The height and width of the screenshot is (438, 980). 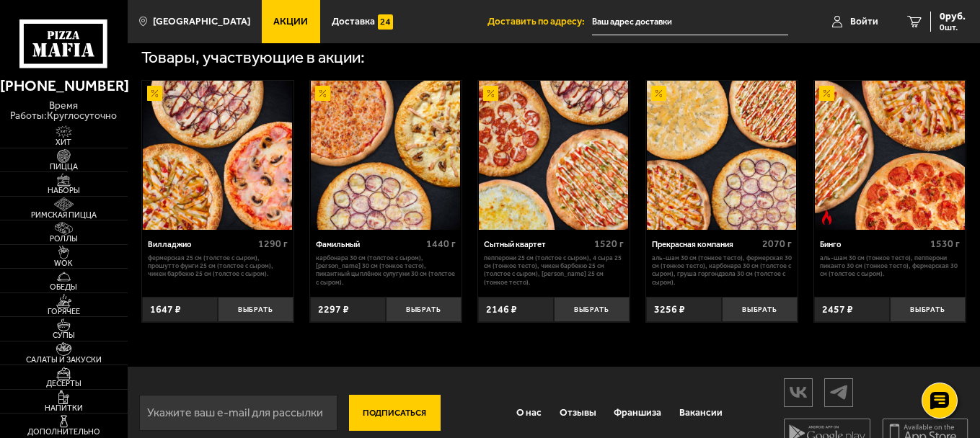 What do you see at coordinates (238, 413) in the screenshot?
I see `input: Укажите ваш e-mail для рассылки` at bounding box center [238, 413].